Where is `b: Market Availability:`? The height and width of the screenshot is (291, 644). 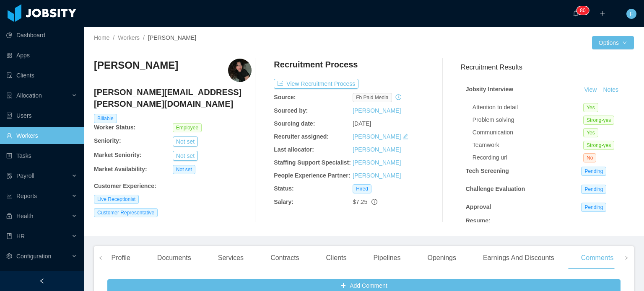 b: Market Availability: is located at coordinates (120, 170).